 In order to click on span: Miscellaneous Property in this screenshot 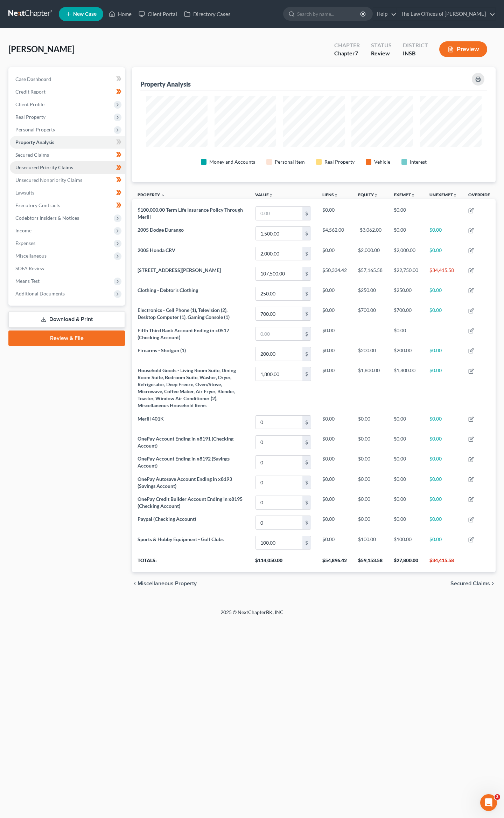, I will do `click(167, 584)`.